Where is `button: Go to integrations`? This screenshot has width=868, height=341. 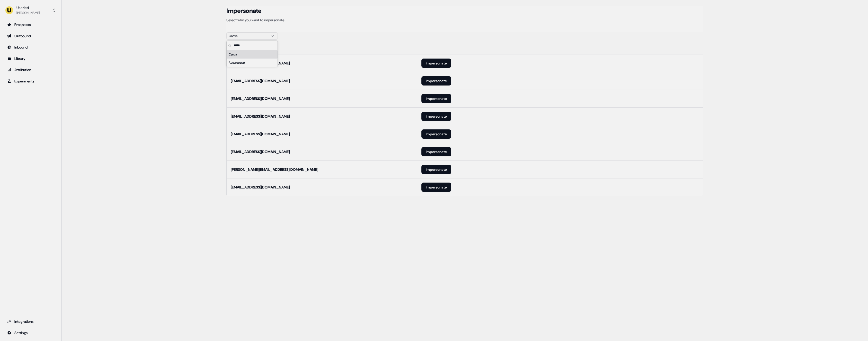 button: Go to integrations is located at coordinates (30, 333).